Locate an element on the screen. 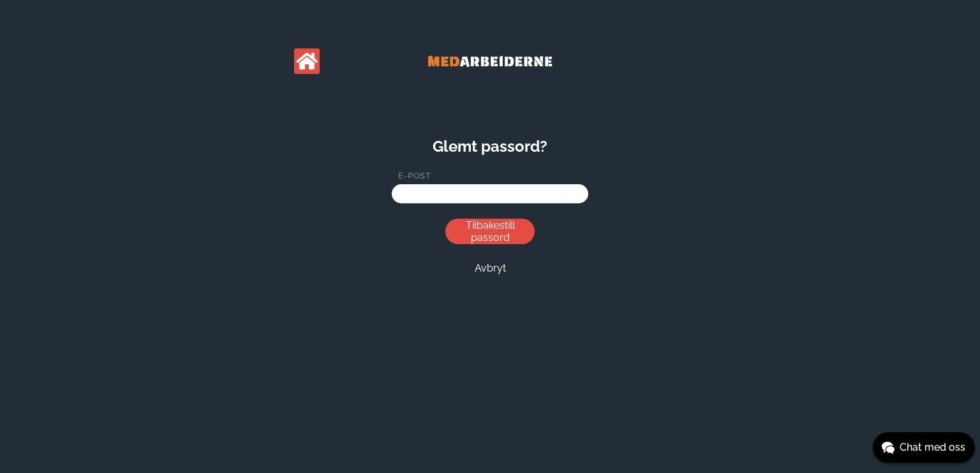 The image size is (980, 473). span: Chat med oss is located at coordinates (932, 448).